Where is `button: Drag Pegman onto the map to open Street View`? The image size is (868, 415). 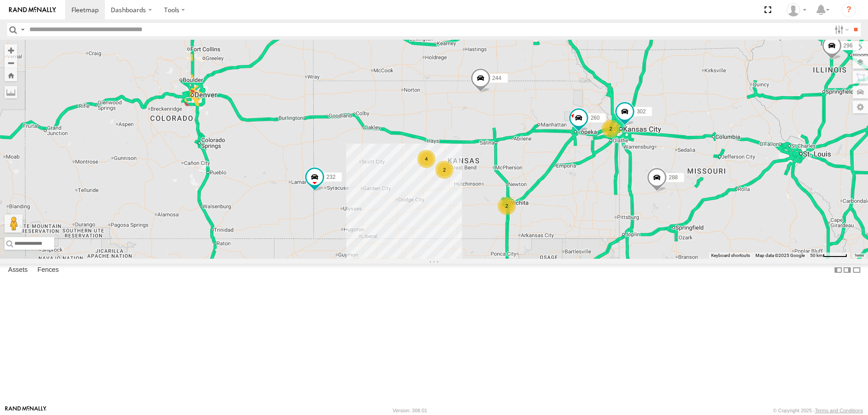 button: Drag Pegman onto the map to open Street View is located at coordinates (14, 224).